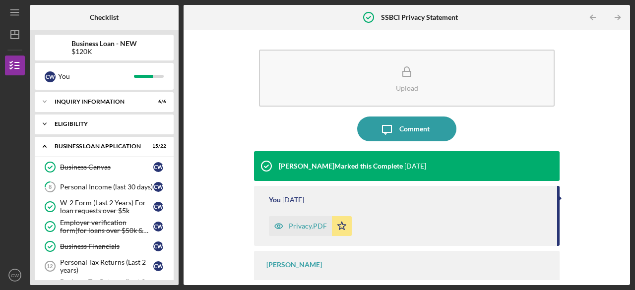 Image resolution: width=635 pixels, height=290 pixels. Describe the element at coordinates (104, 266) in the screenshot. I see `a: 12Personal Tax Returns (Last 2 years)CW` at that location.